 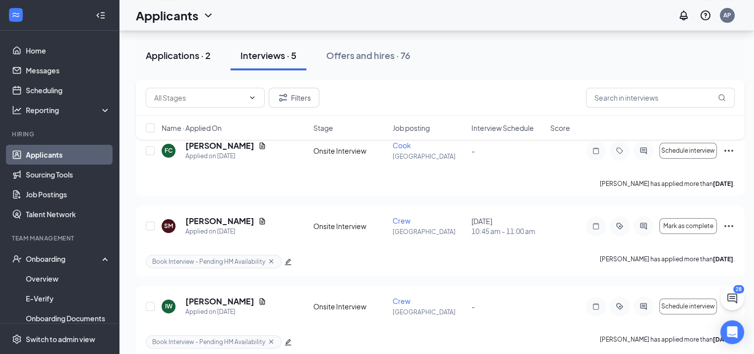 I want to click on div: AP, so click(x=727, y=15).